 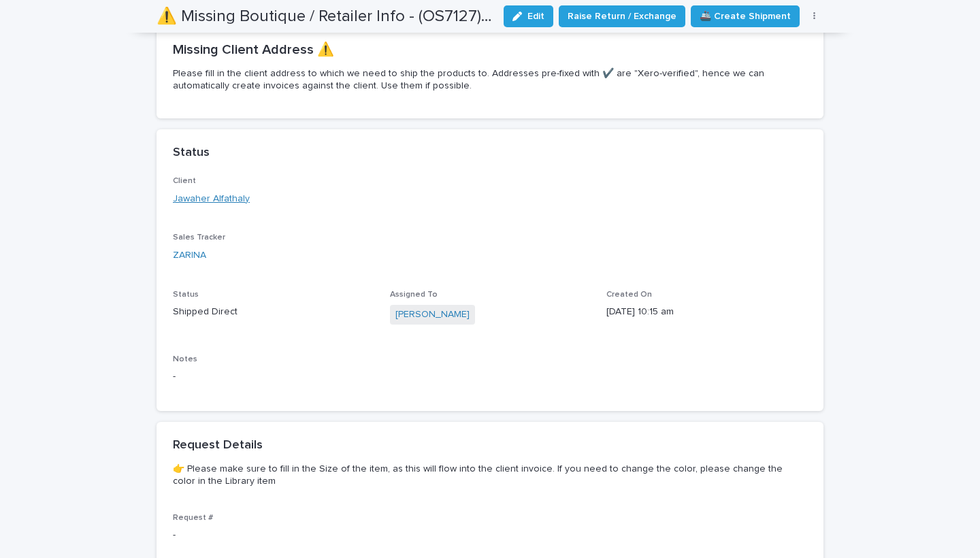 I want to click on span: Status, so click(x=186, y=295).